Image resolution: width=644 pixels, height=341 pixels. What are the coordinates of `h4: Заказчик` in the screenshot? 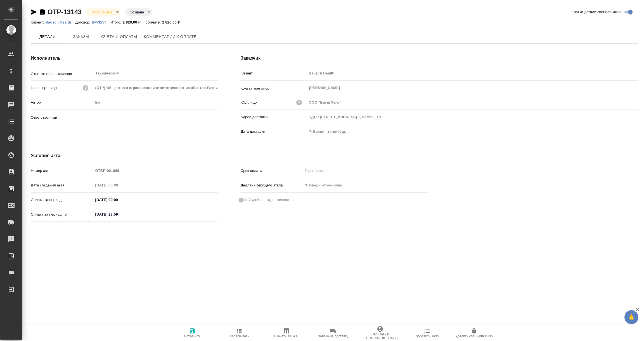 It's located at (439, 58).